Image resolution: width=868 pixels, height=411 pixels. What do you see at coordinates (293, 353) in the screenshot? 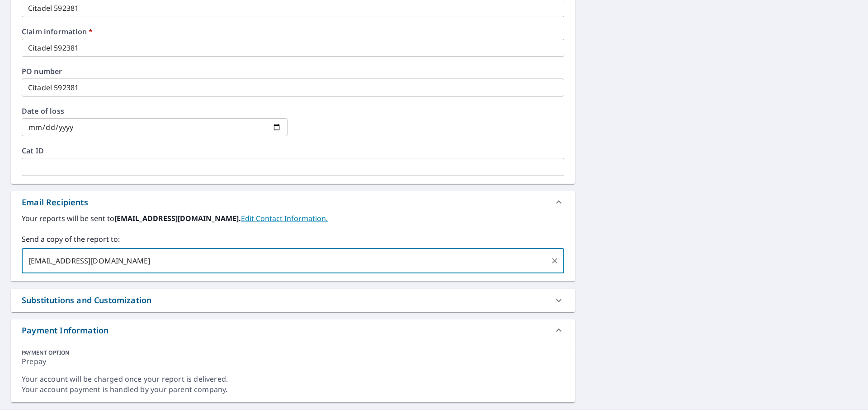
I see `div: PAYMENT OPTION` at bounding box center [293, 353].